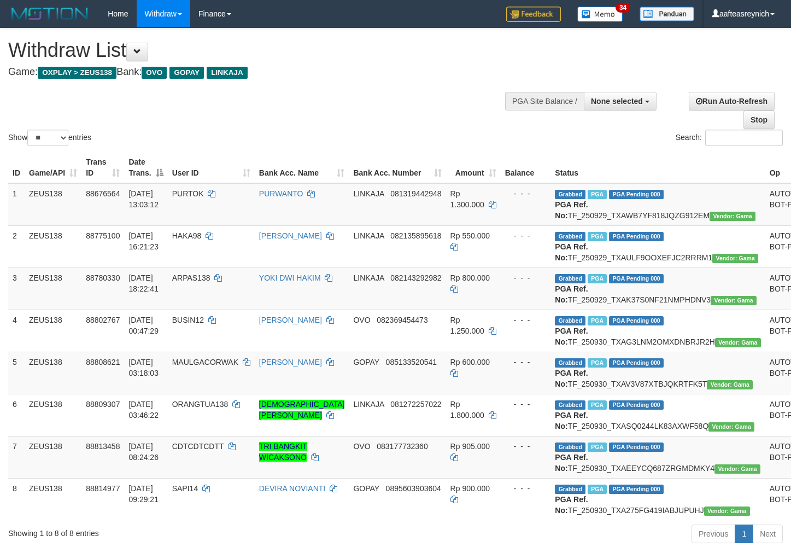  I want to click on span: Rp 600.000, so click(470, 362).